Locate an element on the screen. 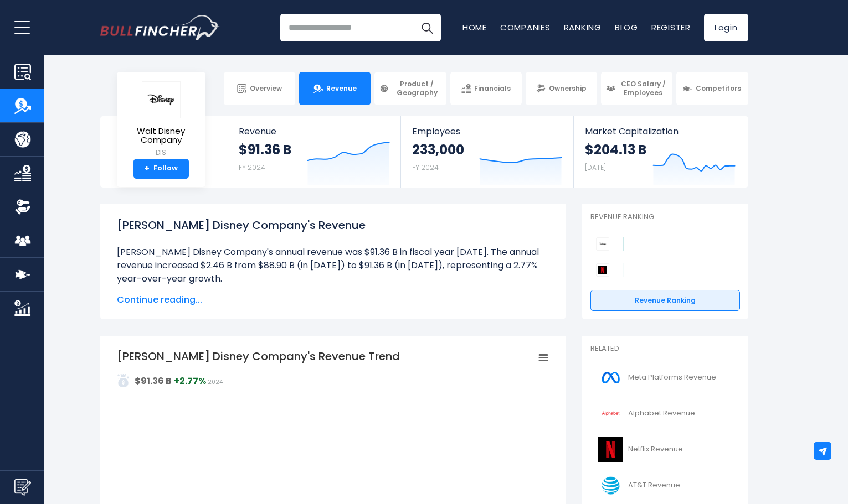  img: Netflix competitors logo is located at coordinates (602, 270).